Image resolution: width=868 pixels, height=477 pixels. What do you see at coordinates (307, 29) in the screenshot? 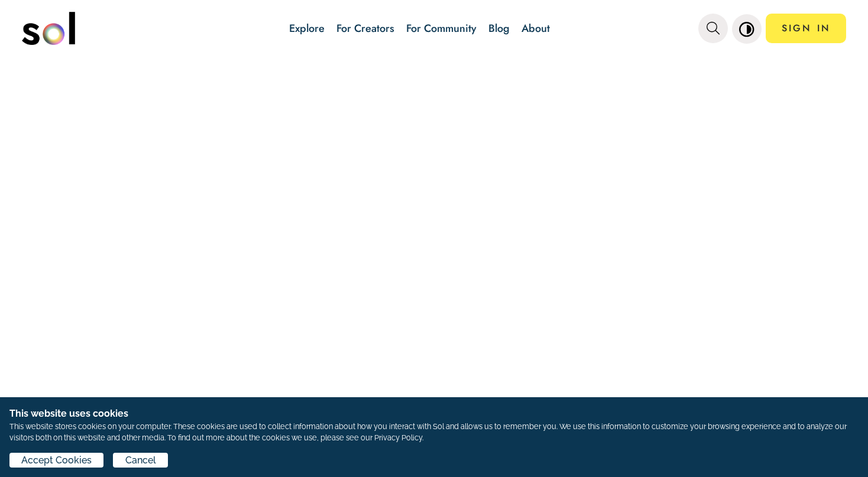
I see `a: Explore` at bounding box center [307, 29].